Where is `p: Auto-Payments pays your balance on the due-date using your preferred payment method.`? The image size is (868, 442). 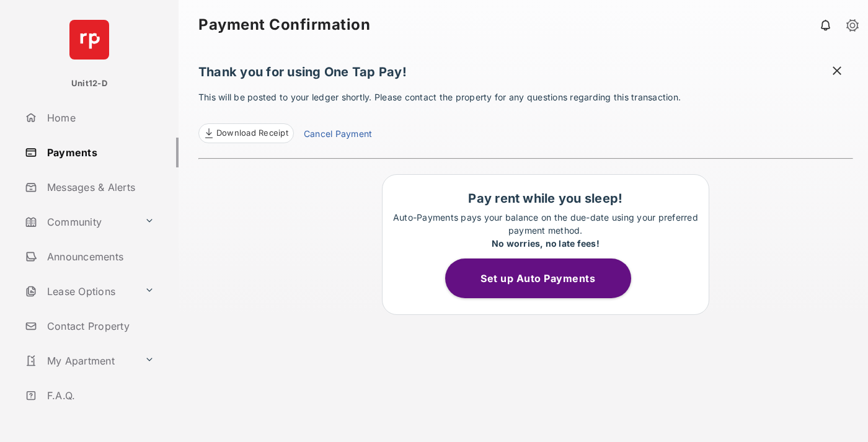 p: Auto-Payments pays your balance on the due-date using your preferred payment method. is located at coordinates (545, 230).